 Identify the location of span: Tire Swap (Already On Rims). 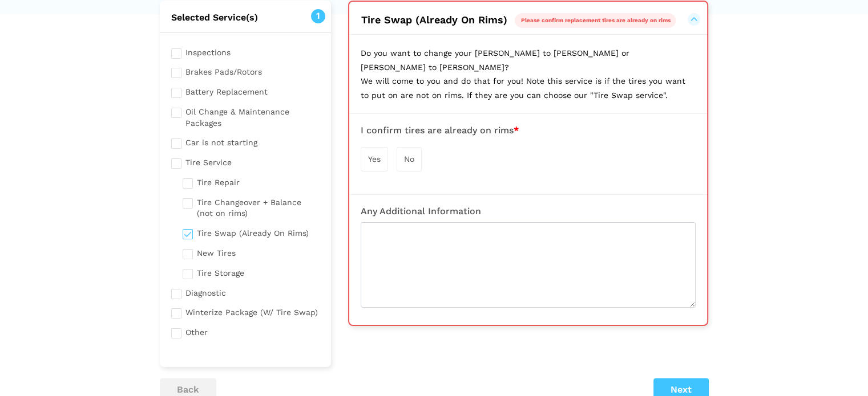
(434, 20).